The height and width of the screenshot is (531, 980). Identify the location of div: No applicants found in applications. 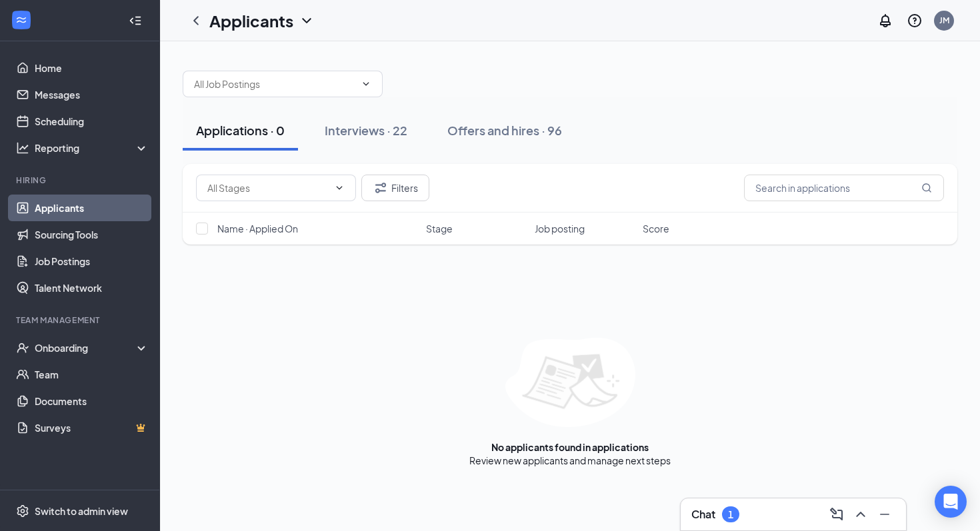
(570, 448).